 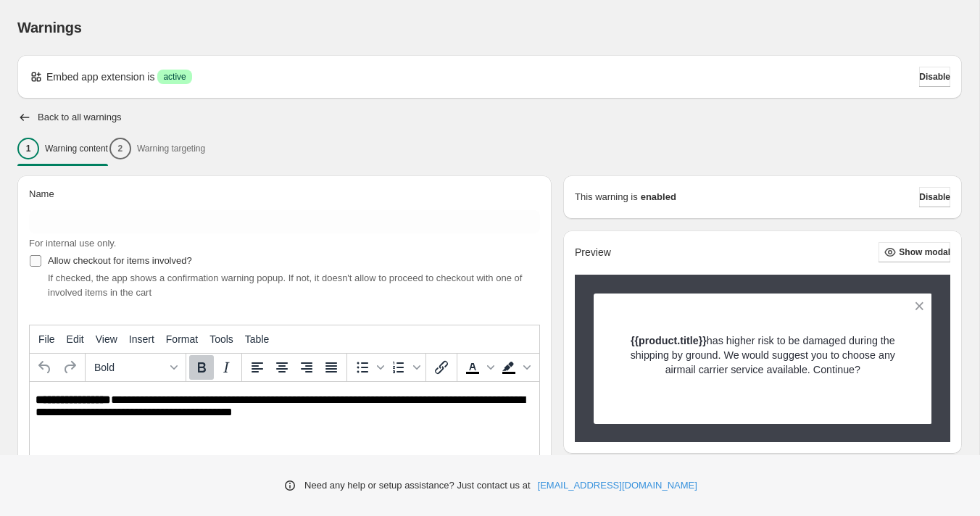 What do you see at coordinates (69, 367) in the screenshot?
I see `button: Redo` at bounding box center [69, 367].